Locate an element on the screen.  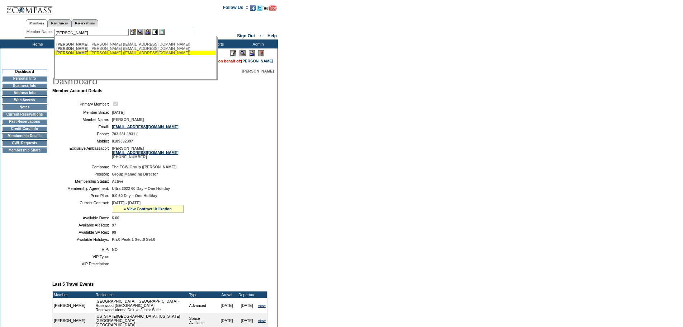
td: CWL Requests is located at coordinates (24, 143).